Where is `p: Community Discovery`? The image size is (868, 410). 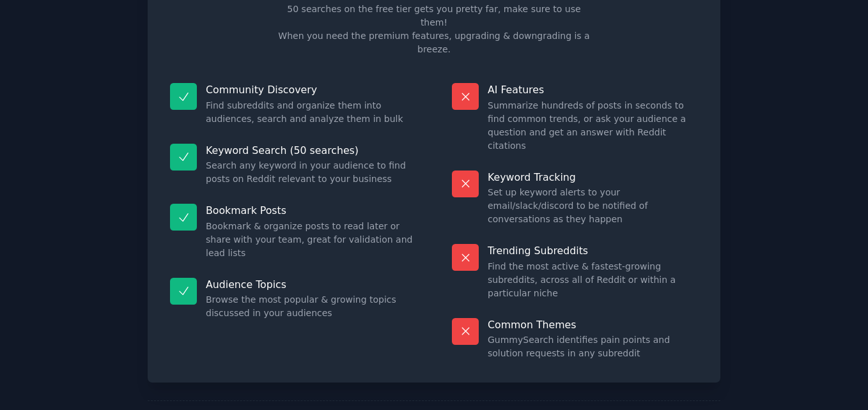 p: Community Discovery is located at coordinates (311, 89).